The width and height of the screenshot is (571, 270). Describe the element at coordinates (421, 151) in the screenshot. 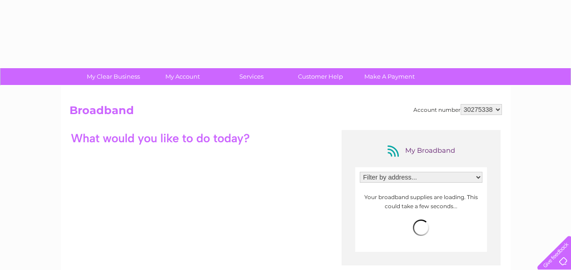

I see `div: My Broadband` at that location.